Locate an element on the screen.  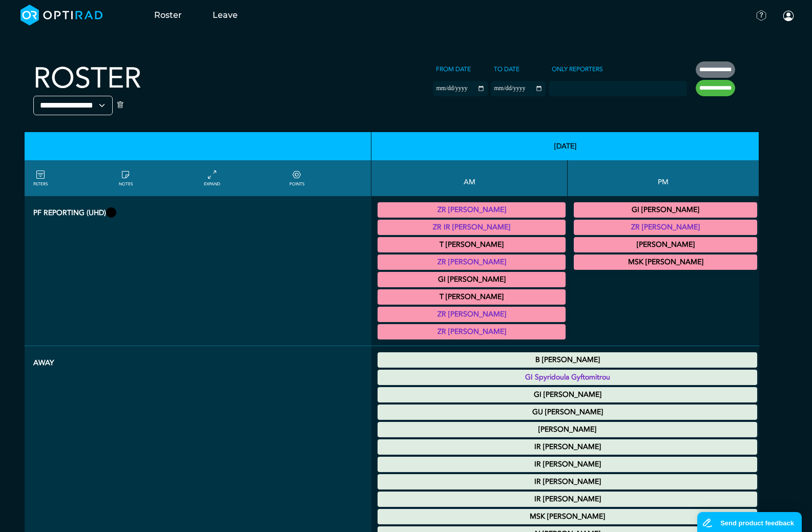
a: collapse/expand entries is located at coordinates (212, 179).